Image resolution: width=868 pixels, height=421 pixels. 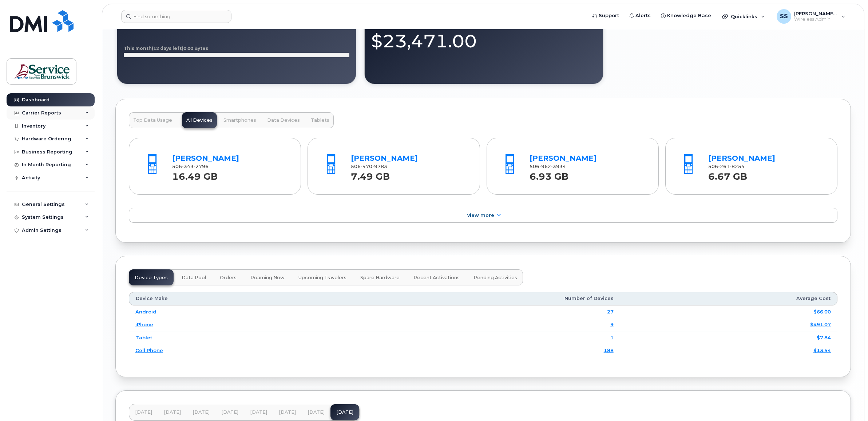 What do you see at coordinates (168, 48) in the screenshot?
I see `tspan: (12 days left)` at bounding box center [168, 48].